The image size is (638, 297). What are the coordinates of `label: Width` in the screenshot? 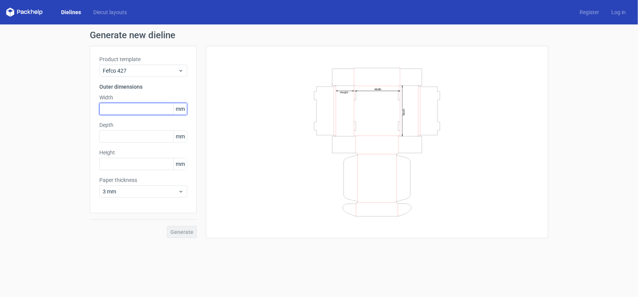 It's located at (143, 97).